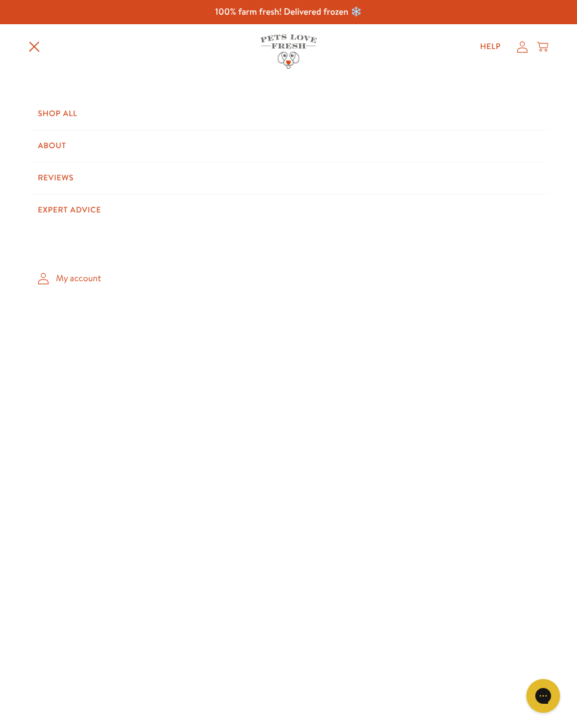 The image size is (577, 728). I want to click on summary: Translation missing: en.sections.header.menu, so click(35, 47).